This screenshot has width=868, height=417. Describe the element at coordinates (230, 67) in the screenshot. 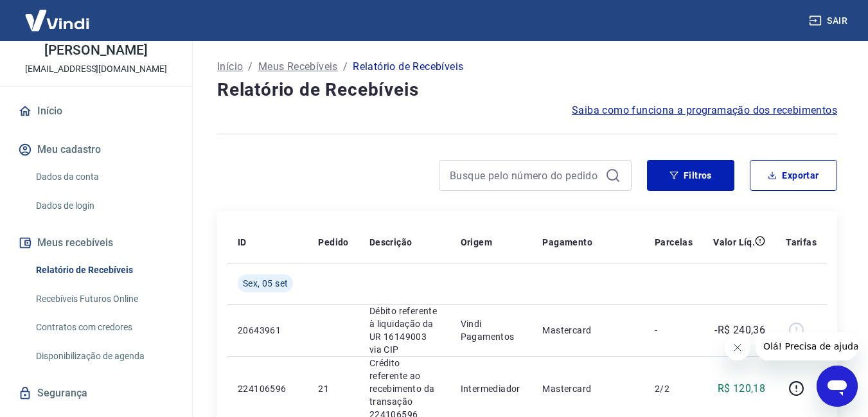

I see `p: Início` at that location.